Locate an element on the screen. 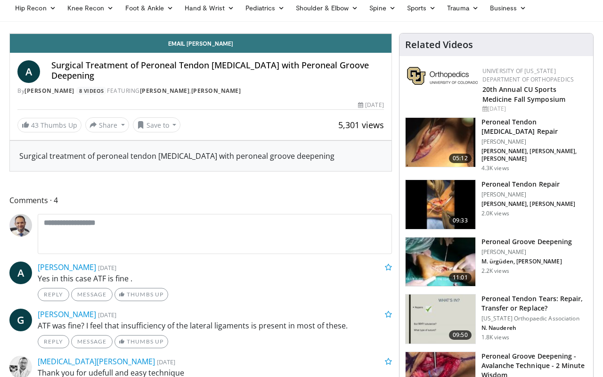  img: cbb5bafa-f017-440c-aa06-cc1402690ebb.150x105_q85_crop-smart_upscale.jpg is located at coordinates (441, 262).